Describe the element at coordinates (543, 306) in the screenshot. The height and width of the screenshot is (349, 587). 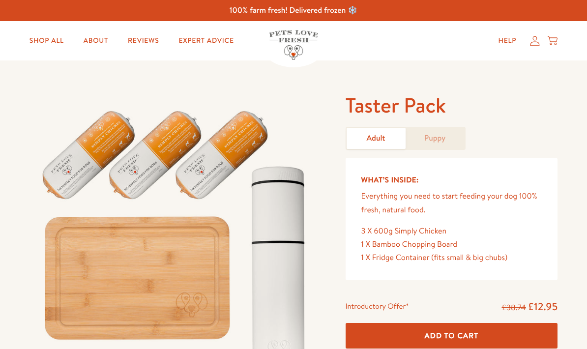
I see `span: £12.95` at that location.